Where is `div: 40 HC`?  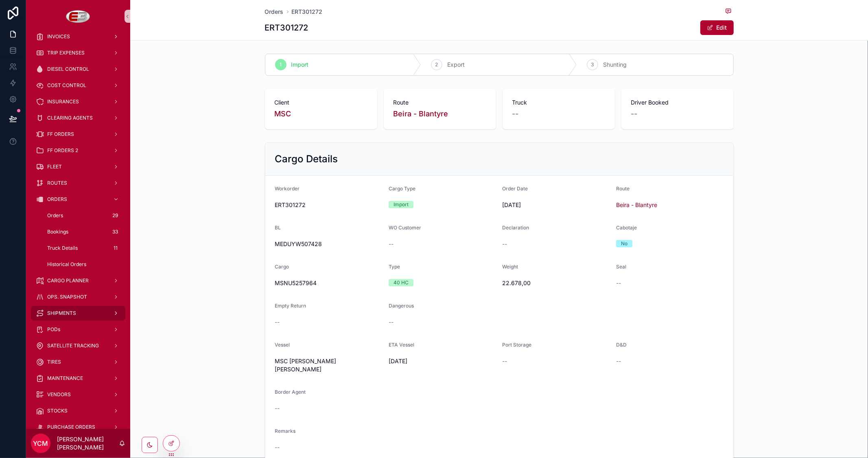 div: 40 HC is located at coordinates (401, 283).